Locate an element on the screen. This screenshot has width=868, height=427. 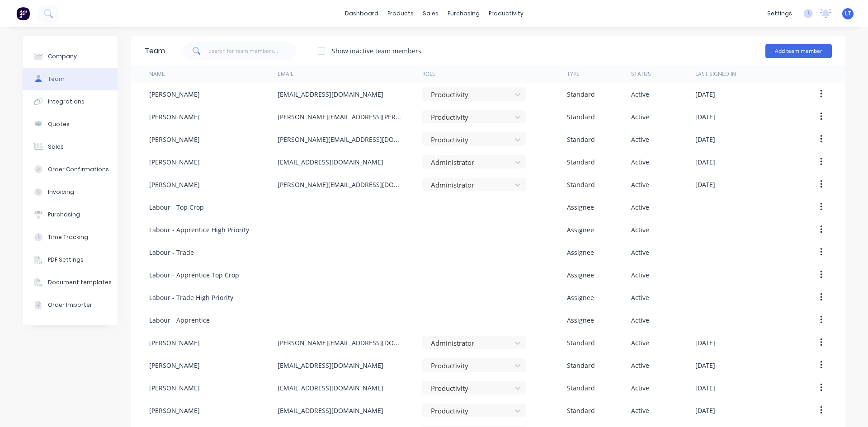
div: Quotes is located at coordinates (59, 124).